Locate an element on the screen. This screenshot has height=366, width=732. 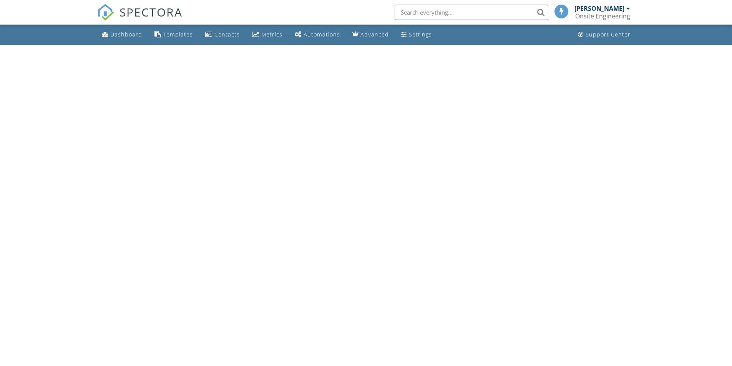
a: Advanced is located at coordinates (370, 35).